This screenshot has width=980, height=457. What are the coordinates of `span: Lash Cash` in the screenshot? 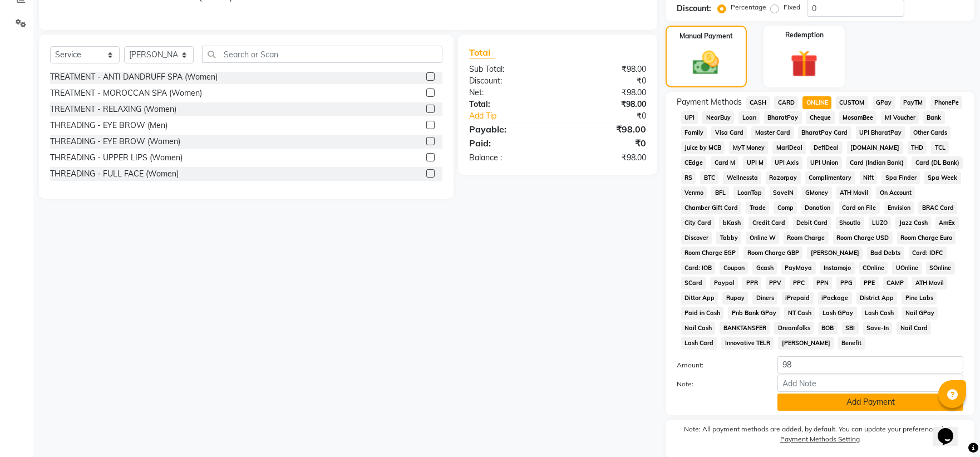 It's located at (879, 313).